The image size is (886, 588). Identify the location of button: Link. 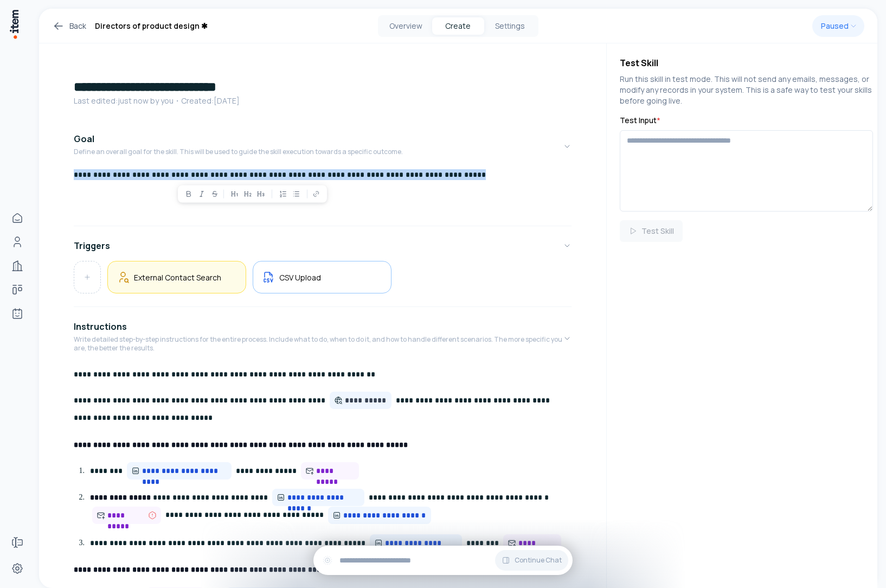
(316, 194).